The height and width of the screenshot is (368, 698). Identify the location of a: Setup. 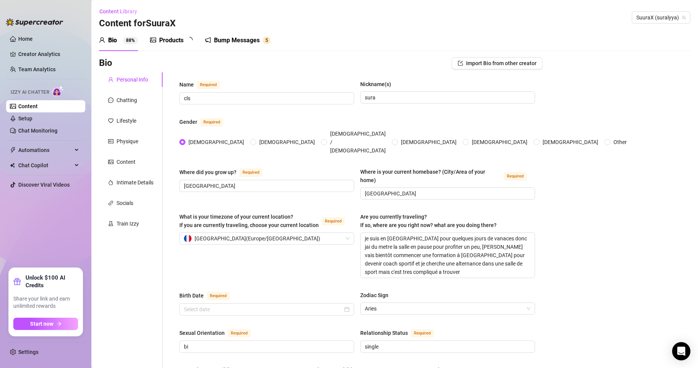
(25, 118).